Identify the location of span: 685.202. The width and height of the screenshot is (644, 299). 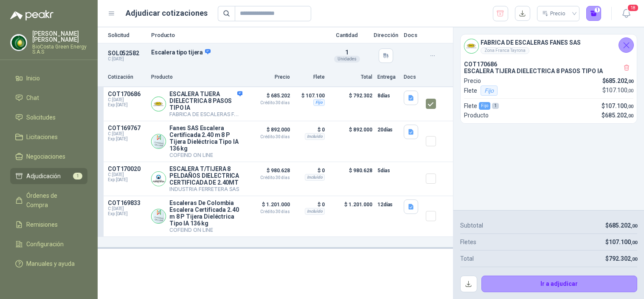
(619, 115).